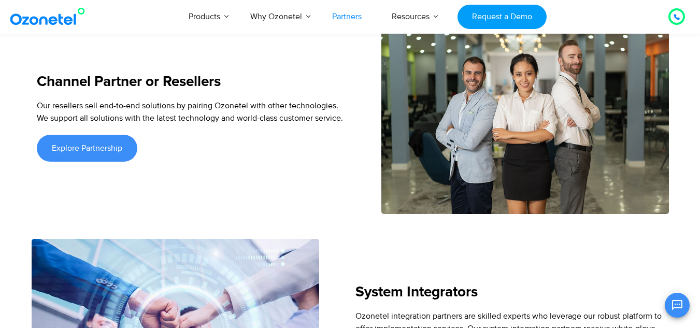  I want to click on div: Our resellers sell end-to-end solutions by pairing Ozonetel with other technologies. We support a..., so click(191, 112).